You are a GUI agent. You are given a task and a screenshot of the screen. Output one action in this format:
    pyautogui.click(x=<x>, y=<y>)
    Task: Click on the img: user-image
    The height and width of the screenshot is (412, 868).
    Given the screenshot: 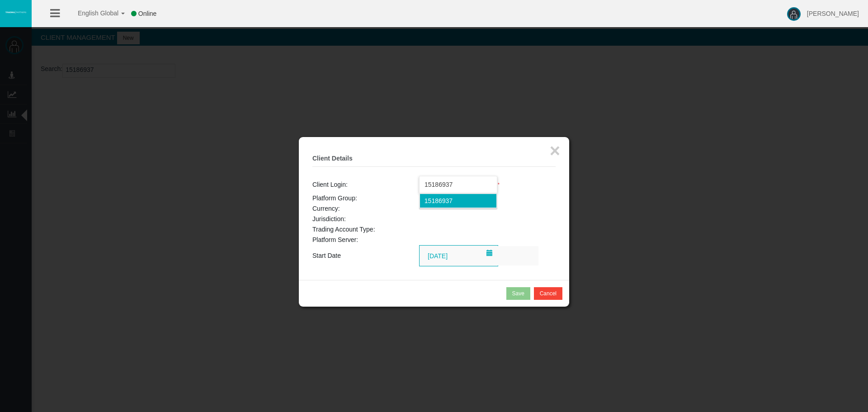 What is the action you would take?
    pyautogui.click(x=794, y=14)
    